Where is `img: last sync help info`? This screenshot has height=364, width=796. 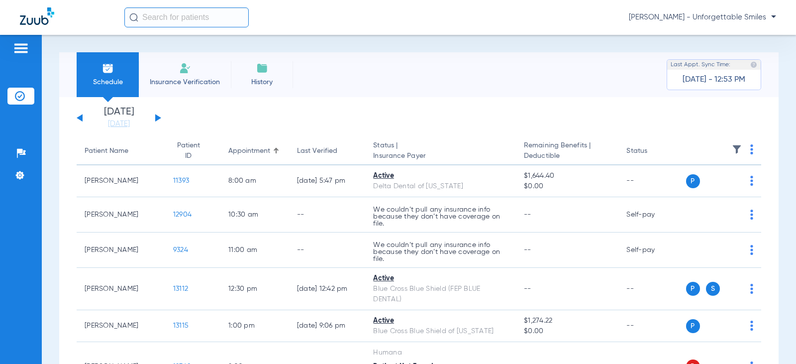 img: last sync help info is located at coordinates (754, 65).